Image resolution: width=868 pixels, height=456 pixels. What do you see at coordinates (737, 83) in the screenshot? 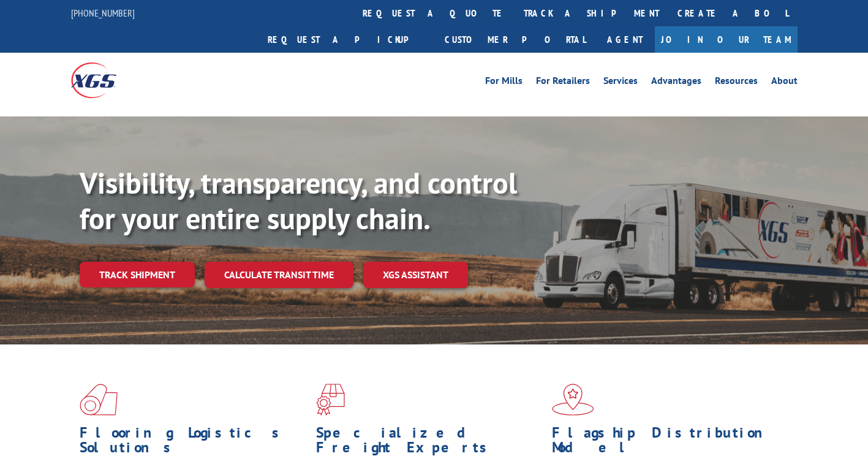
I see `a: Resources` at bounding box center [737, 83].